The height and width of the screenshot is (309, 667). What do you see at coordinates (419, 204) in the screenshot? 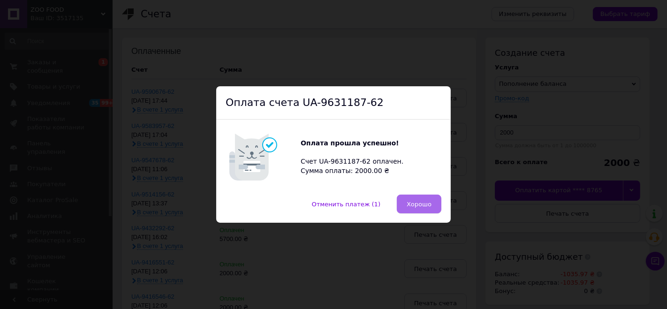
I see `span: Хорошо` at bounding box center [419, 204].